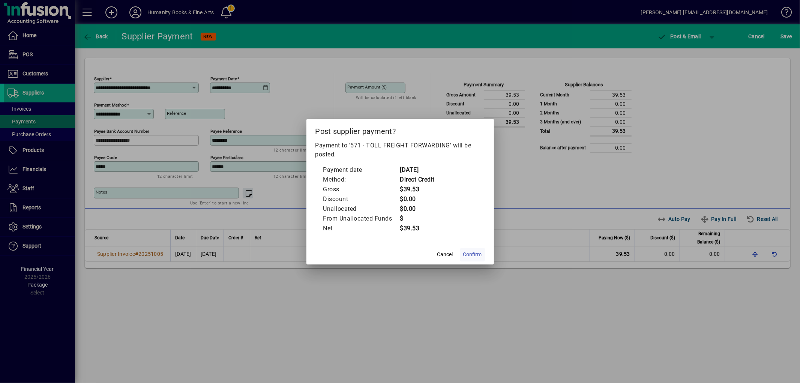 Image resolution: width=800 pixels, height=383 pixels. I want to click on td: Method:, so click(361, 180).